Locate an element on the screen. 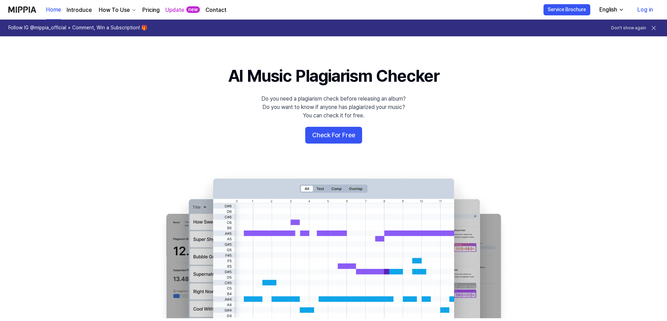 Image resolution: width=667 pixels, height=321 pixels. div: Do you need a plagiarism check before releasing an album? Do you want to know if anyone has plagi... is located at coordinates (334, 107).